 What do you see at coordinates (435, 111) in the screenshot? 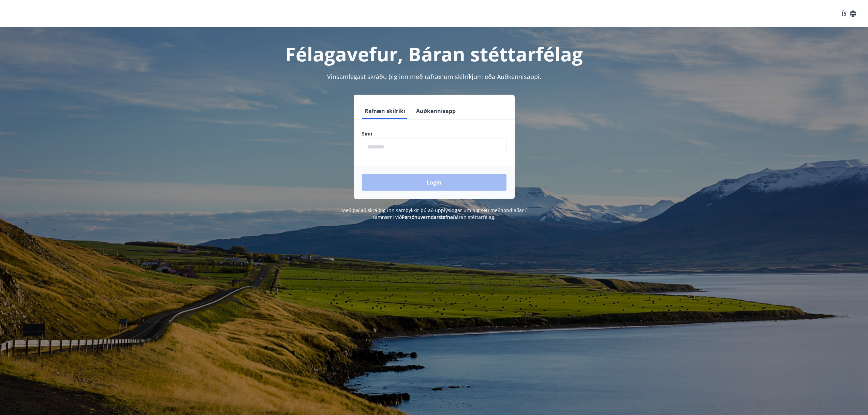
I see `button: Auðkennisapp` at bounding box center [435, 111].